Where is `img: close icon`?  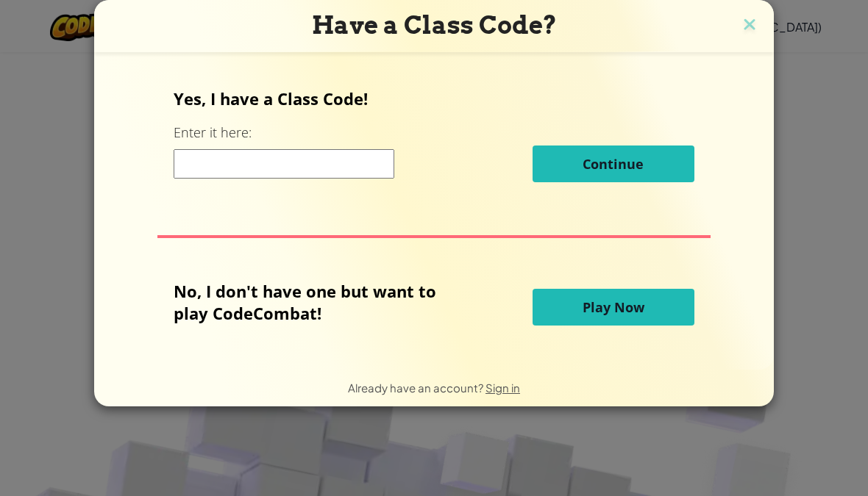
img: close icon is located at coordinates (750, 26).